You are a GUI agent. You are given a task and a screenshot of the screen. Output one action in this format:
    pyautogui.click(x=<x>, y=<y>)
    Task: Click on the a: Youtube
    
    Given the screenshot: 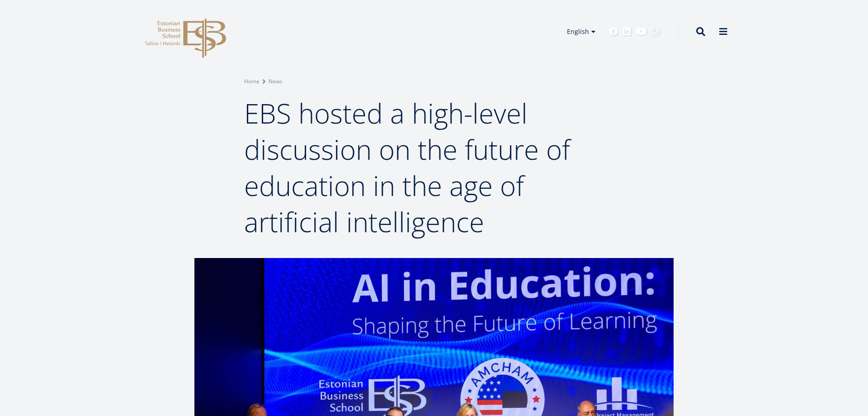 What is the action you would take?
    pyautogui.click(x=641, y=32)
    